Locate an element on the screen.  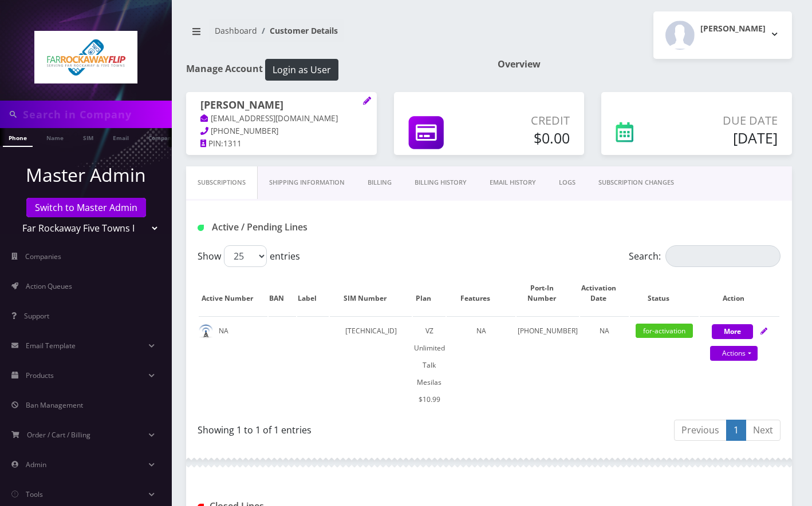
span: Companies is located at coordinates (43, 256).